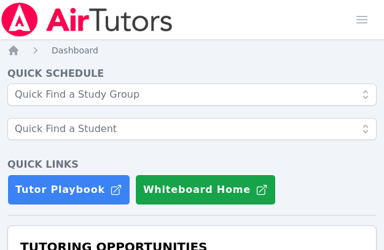 Image resolution: width=384 pixels, height=250 pixels. Describe the element at coordinates (192, 129) in the screenshot. I see `input: Quick Find a Student` at that location.